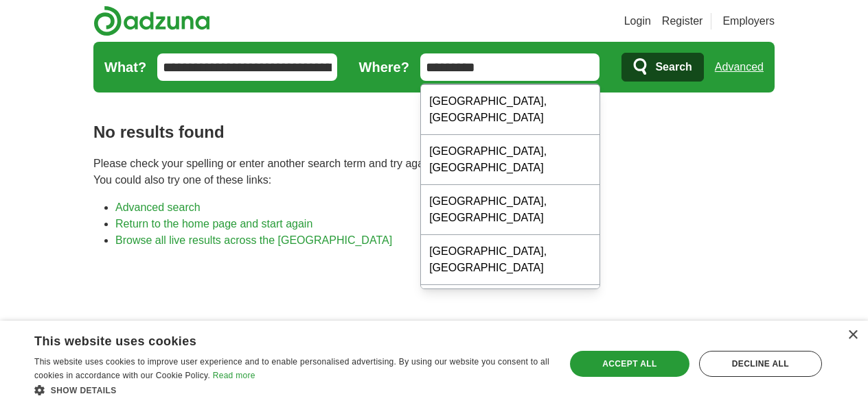 Image resolution: width=868 pixels, height=407 pixels. What do you see at coordinates (275, 339) in the screenshot?
I see `div: This website uses cookies` at bounding box center [275, 339].